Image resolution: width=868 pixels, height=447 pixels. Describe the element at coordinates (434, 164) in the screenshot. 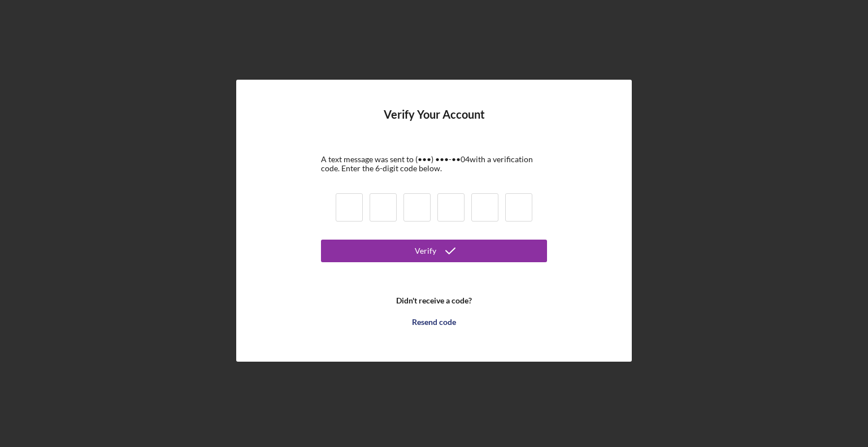

I see `div: A text message was sent to (•••) •••-•• 04 with a verification code. Enter the 6-digit code below.` at that location.